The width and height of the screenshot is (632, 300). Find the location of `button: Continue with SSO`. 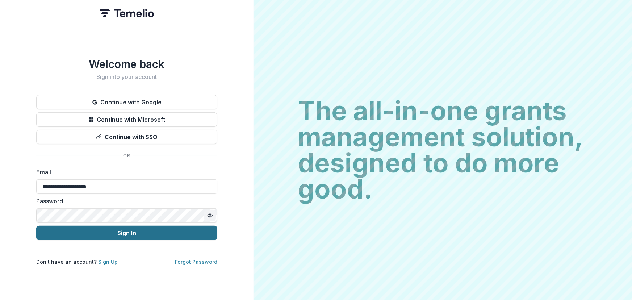

button: Continue with SSO is located at coordinates (127, 137).